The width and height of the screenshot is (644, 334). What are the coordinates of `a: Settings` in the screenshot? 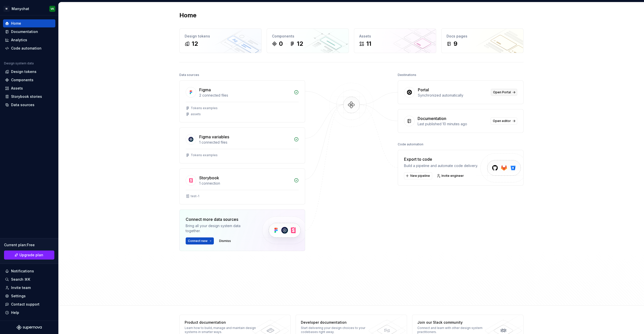 It's located at (29, 296).